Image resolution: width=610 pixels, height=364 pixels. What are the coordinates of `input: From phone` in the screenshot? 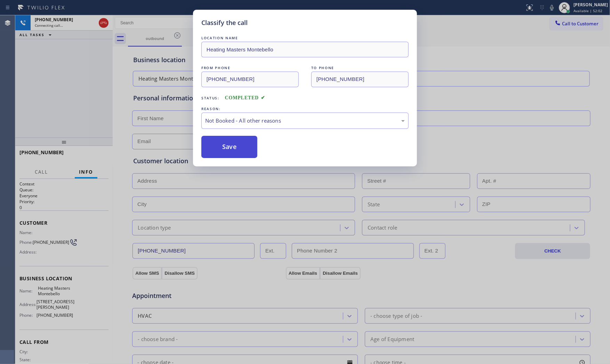 It's located at (250, 79).